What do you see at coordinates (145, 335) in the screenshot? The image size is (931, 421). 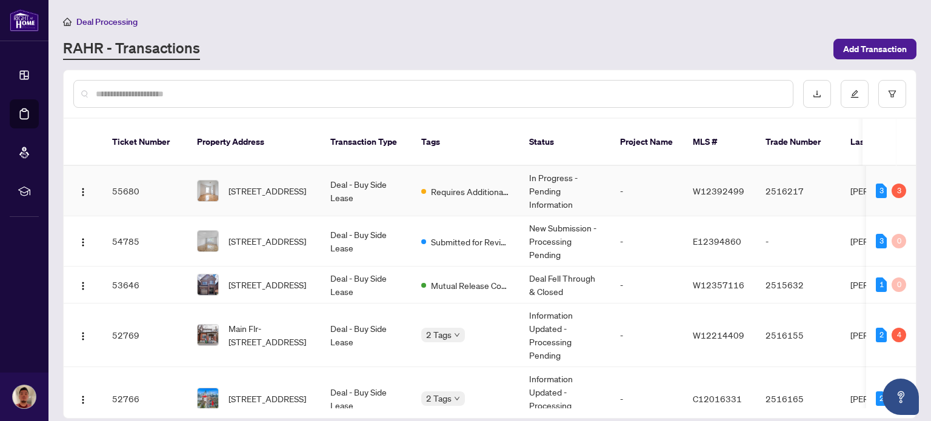 I see `td: 52769` at bounding box center [145, 335].